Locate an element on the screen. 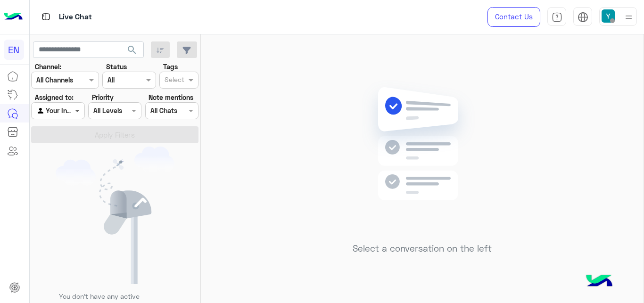 The width and height of the screenshot is (644, 303). div: Select is located at coordinates (174, 80).